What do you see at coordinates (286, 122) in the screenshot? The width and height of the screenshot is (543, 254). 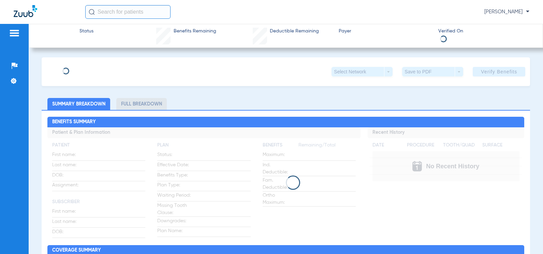 I see `h2: Benefits Summary` at bounding box center [286, 122].